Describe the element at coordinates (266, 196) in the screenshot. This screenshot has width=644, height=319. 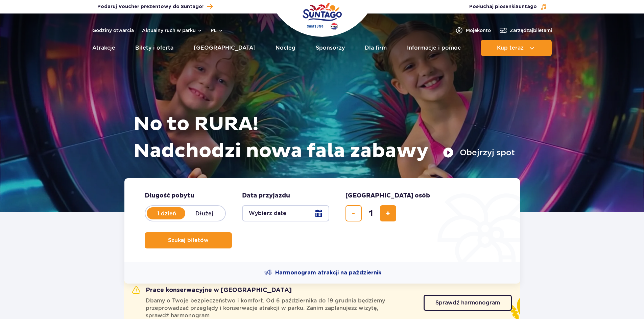
I see `span: Data przyjazdu` at that location.